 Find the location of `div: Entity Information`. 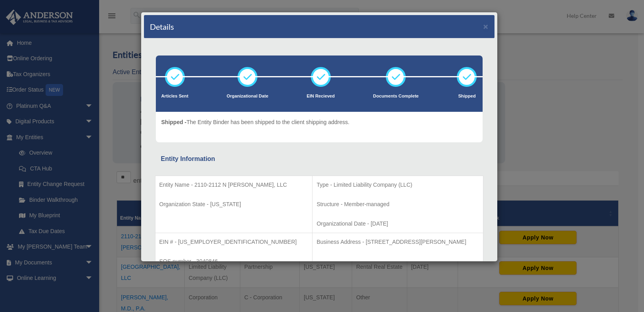

div: Entity Information is located at coordinates (319, 159).